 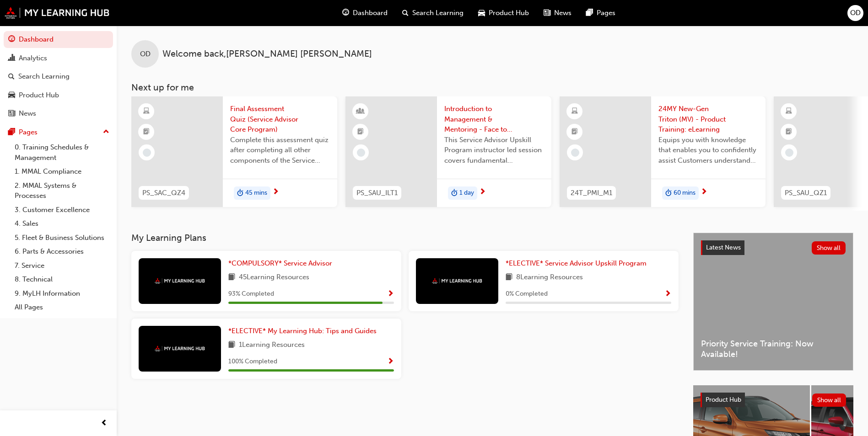 I want to click on span: PS_SAU_QZ1, so click(x=806, y=193).